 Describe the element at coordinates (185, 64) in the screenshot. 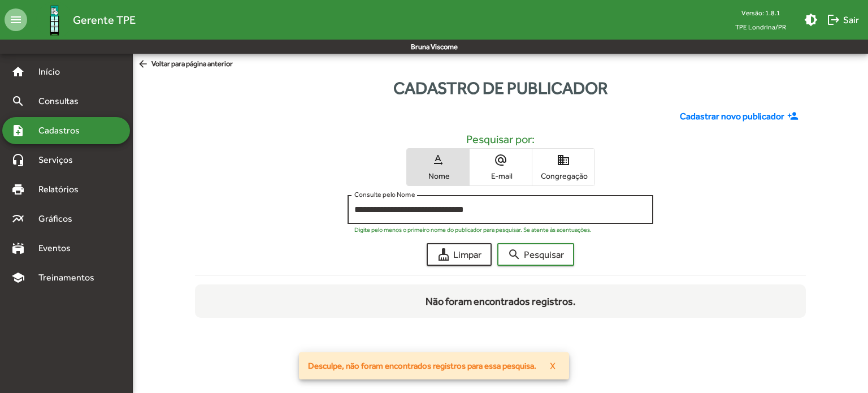

I see `span: Voltar para página anterior` at that location.